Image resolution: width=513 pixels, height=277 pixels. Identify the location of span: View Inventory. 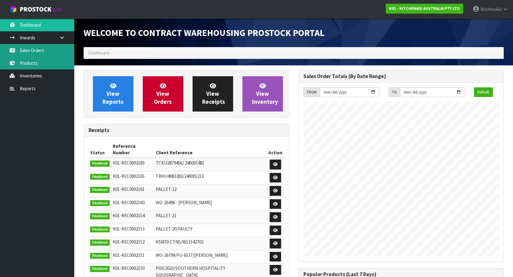
(265, 94).